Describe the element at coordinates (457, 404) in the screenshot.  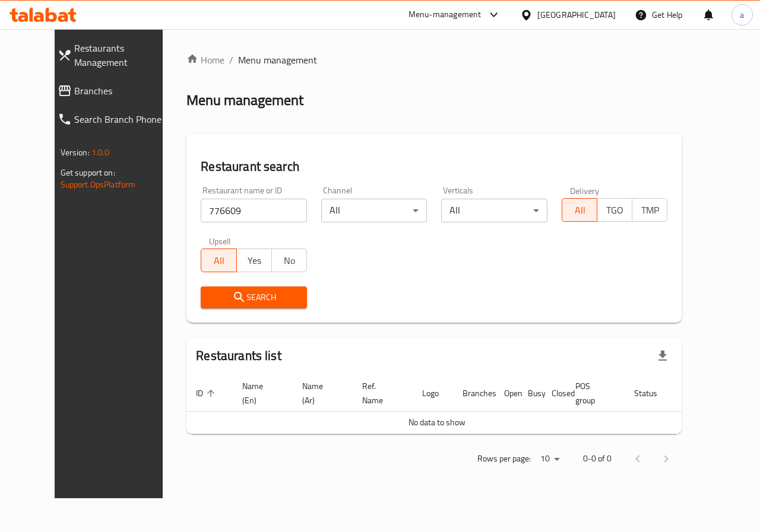
I see `table: enhanced table` at that location.